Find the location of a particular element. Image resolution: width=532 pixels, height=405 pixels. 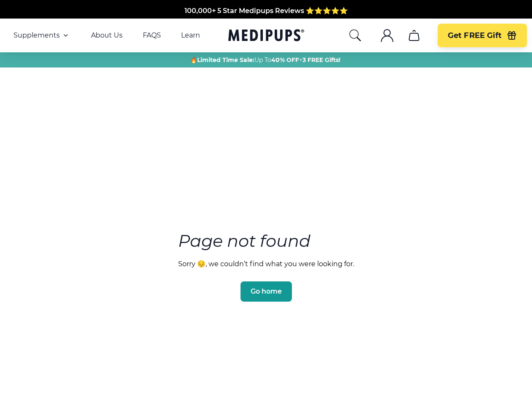

button: Supplements is located at coordinates (42, 36).